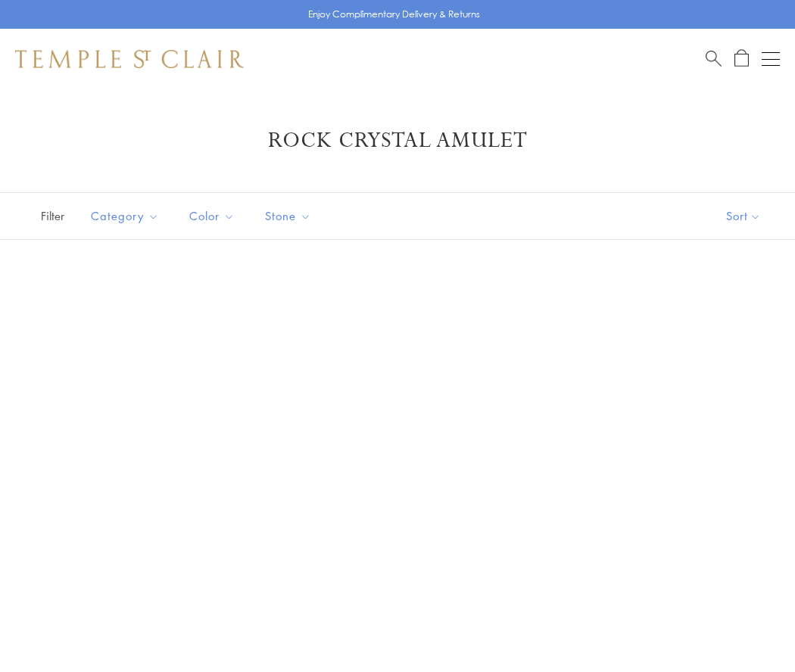 Image resolution: width=795 pixels, height=672 pixels. What do you see at coordinates (743, 216) in the screenshot?
I see `button: Show sort by` at bounding box center [743, 216].